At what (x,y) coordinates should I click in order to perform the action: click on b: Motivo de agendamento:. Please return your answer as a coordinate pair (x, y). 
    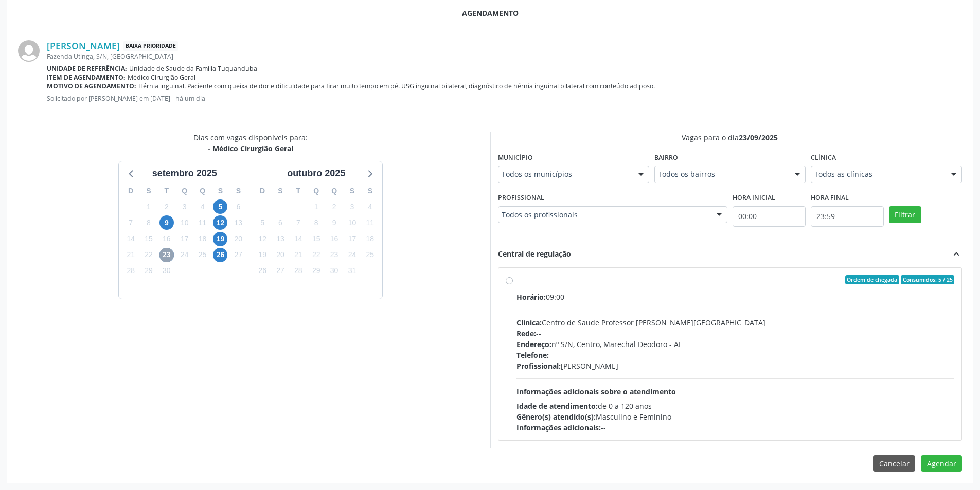
    Looking at the image, I should click on (92, 86).